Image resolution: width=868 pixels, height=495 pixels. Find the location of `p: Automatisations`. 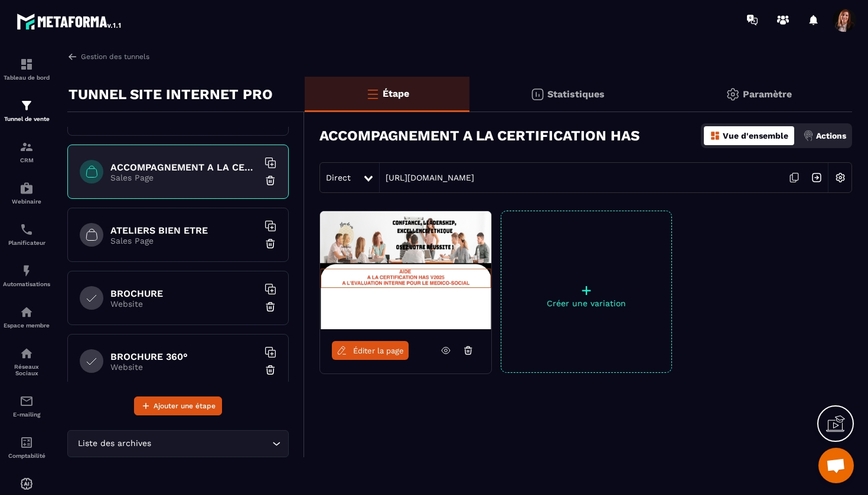

p: Automatisations is located at coordinates (27, 283).